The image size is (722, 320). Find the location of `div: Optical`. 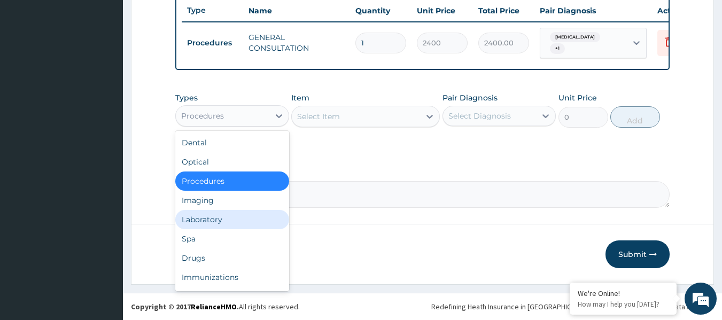

div: Optical is located at coordinates (232, 162).